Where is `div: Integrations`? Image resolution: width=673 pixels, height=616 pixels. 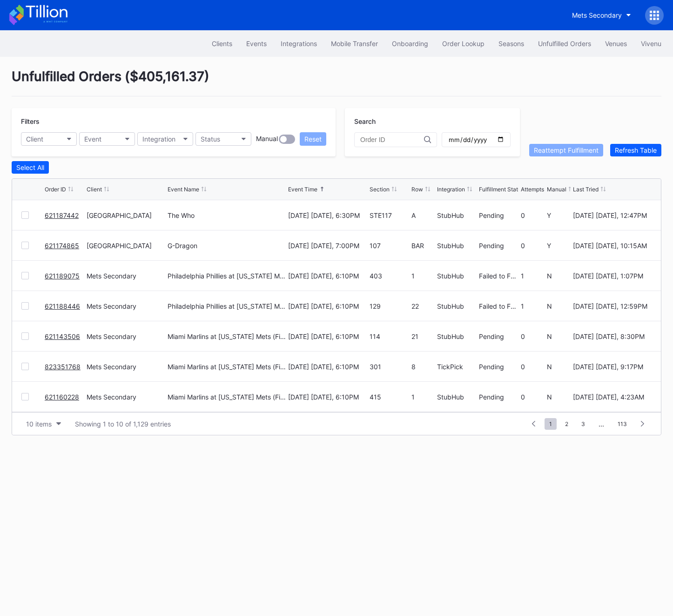
div: Integrations is located at coordinates (299, 43).